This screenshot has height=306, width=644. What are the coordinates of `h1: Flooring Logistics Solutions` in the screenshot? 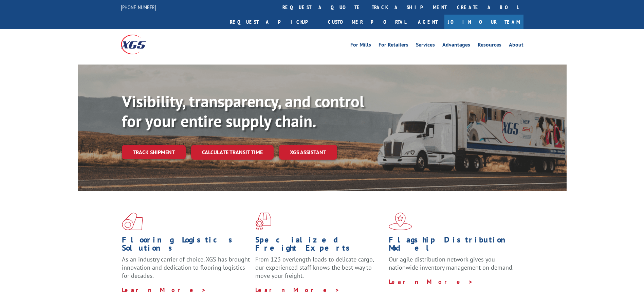 It's located at (186, 246).